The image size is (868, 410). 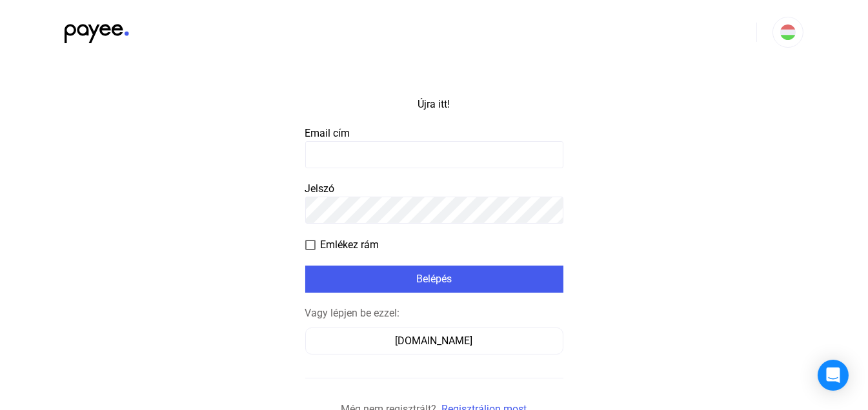 What do you see at coordinates (434, 278) in the screenshot?
I see `font: Belépés` at bounding box center [434, 278].